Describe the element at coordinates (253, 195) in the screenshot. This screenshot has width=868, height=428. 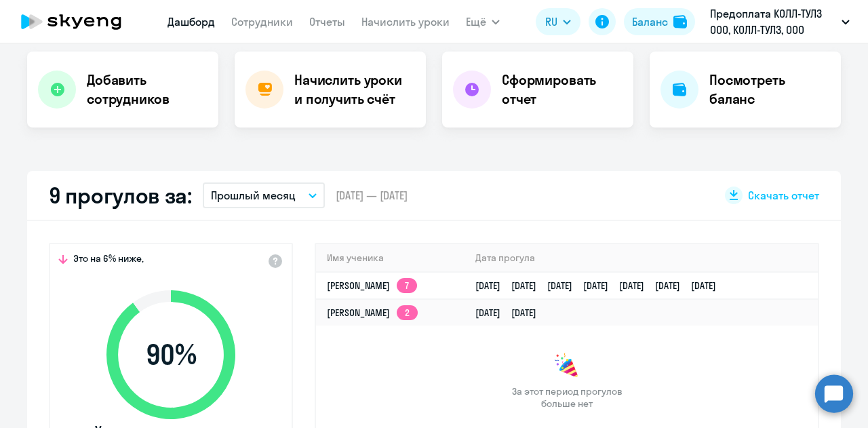
I see `p: Прошлый месяц` at that location.